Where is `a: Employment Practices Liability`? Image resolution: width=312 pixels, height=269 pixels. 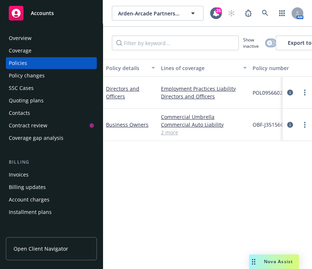 a: Employment Practices Liability is located at coordinates (204, 88).